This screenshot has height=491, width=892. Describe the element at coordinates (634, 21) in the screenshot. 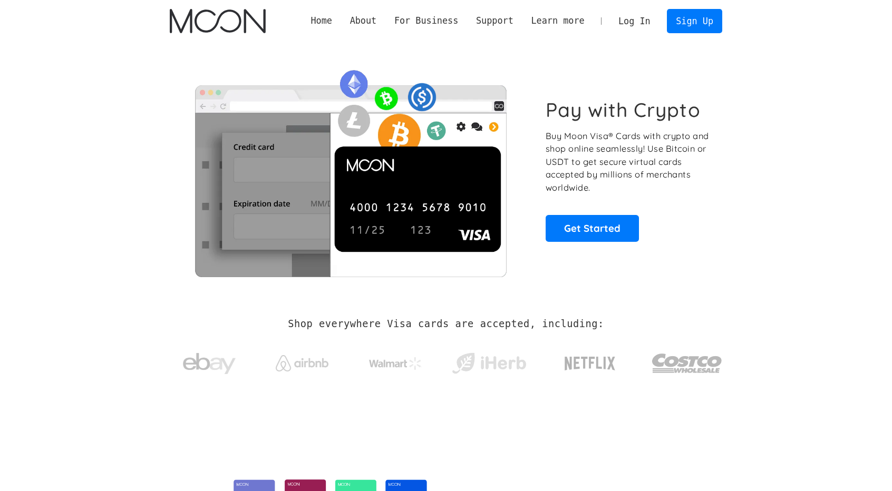

I see `a: Log In` at that location.